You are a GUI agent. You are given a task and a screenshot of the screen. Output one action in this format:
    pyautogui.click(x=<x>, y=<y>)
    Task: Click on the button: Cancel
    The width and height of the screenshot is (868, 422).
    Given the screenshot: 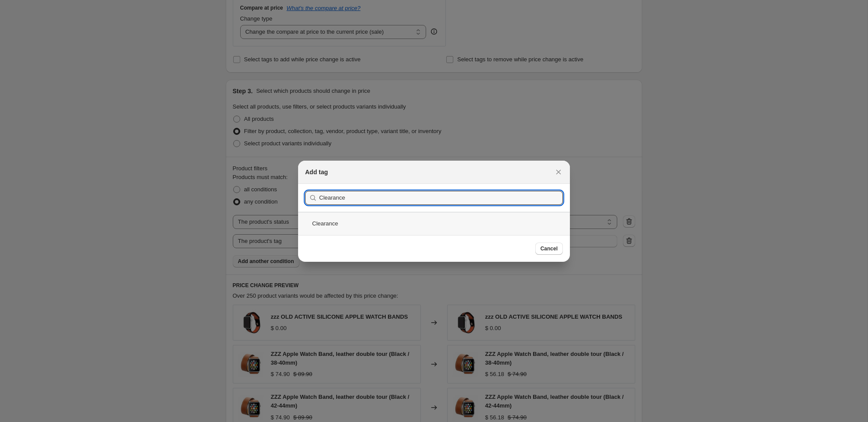 What is the action you would take?
    pyautogui.click(x=548, y=249)
    